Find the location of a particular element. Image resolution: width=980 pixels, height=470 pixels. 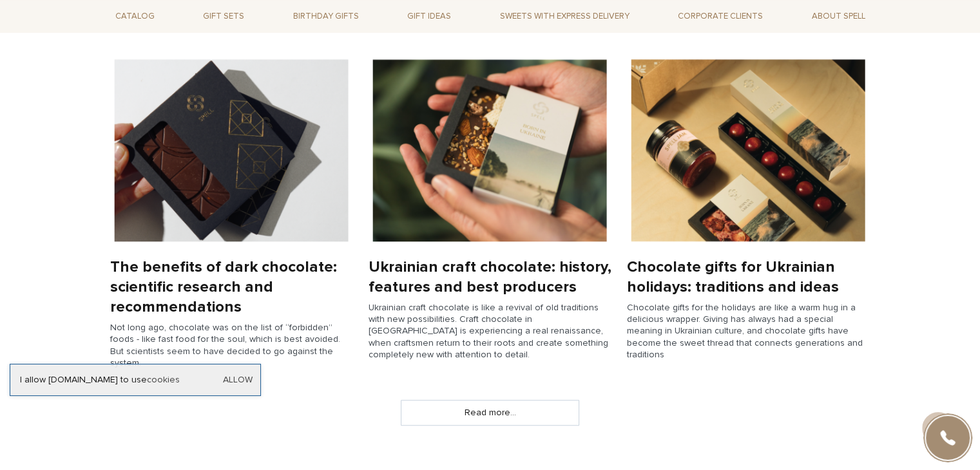

a: Read more... is located at coordinates (490, 413).